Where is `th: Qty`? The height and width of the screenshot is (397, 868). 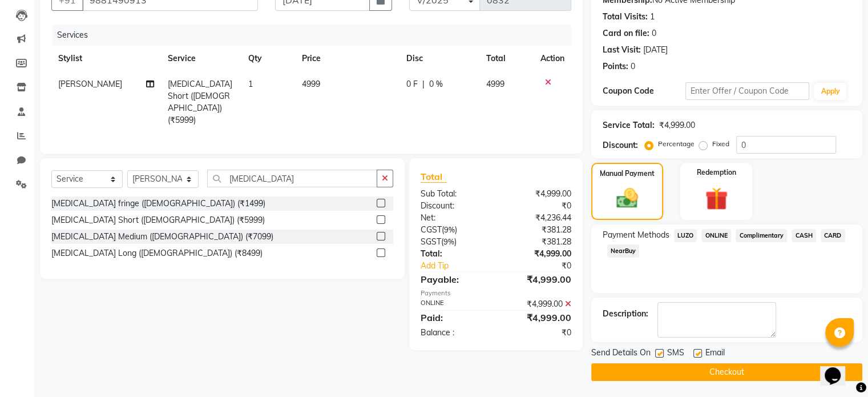
th: Qty is located at coordinates (268, 58).